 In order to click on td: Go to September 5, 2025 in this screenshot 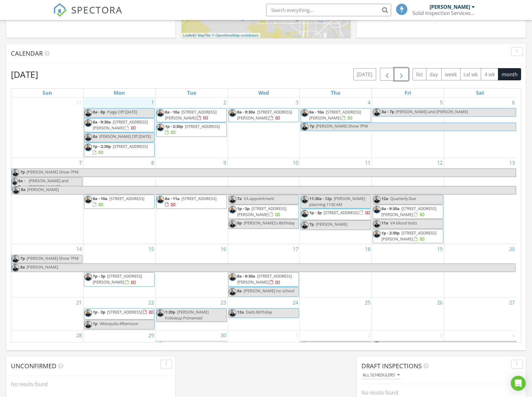, I will do `click(408, 127)`.